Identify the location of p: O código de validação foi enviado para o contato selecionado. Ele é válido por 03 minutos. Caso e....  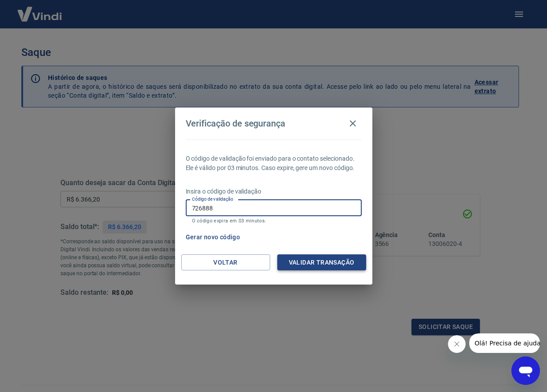
(274, 163).